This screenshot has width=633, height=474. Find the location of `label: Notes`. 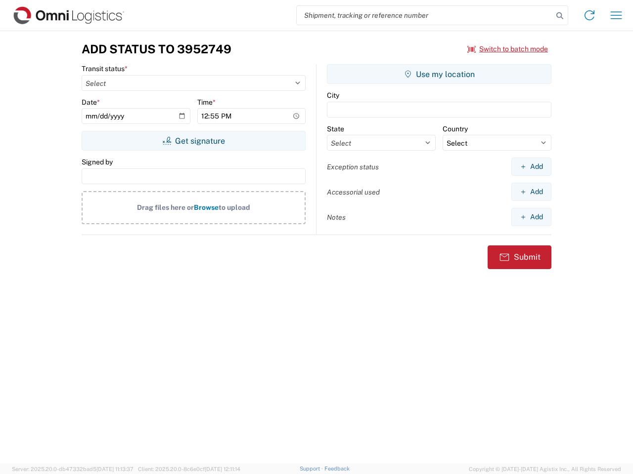

label: Notes is located at coordinates (336, 217).